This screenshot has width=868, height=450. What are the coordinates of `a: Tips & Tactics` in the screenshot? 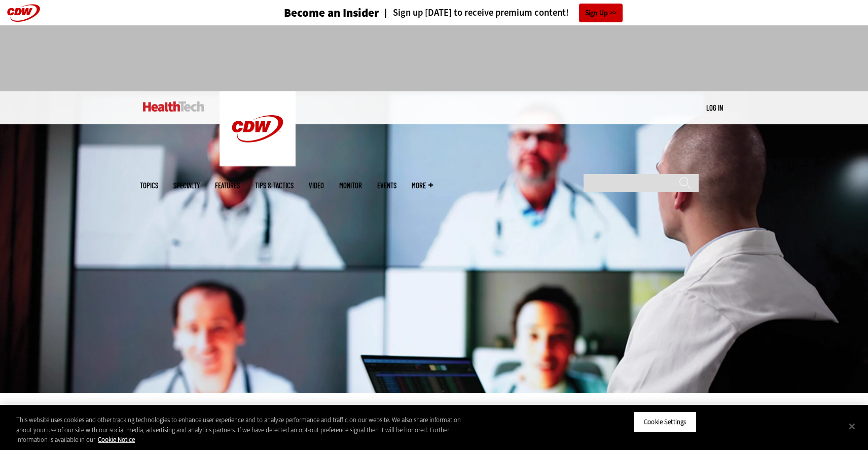 It's located at (274, 185).